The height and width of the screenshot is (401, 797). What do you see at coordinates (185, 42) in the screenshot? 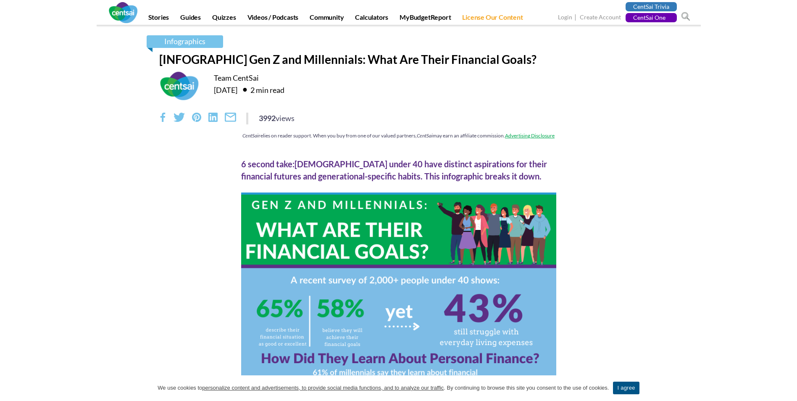
I see `a: Infographics` at bounding box center [185, 42].